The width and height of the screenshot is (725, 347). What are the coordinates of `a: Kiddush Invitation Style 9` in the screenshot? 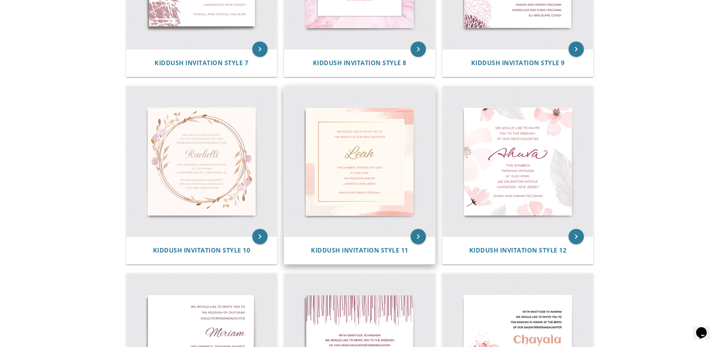 It's located at (518, 63).